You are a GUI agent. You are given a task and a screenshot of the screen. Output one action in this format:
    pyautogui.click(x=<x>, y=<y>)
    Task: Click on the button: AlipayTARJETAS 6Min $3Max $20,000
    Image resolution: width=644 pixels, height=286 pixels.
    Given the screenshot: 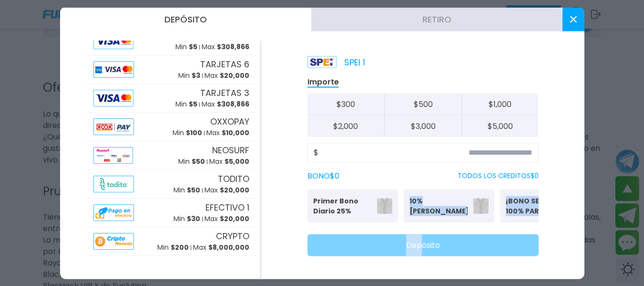 What is the action you would take?
    pyautogui.click(x=171, y=70)
    